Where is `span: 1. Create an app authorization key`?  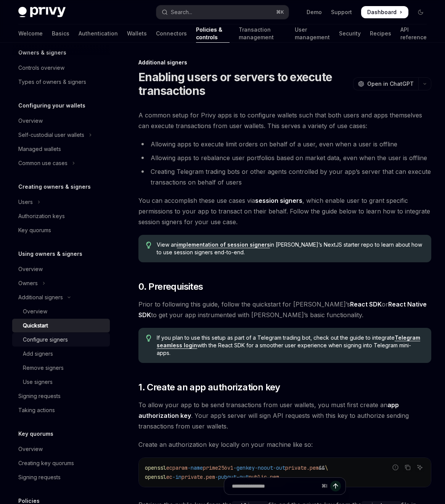 span: 1. Create an app authorization key is located at coordinates (209, 387).